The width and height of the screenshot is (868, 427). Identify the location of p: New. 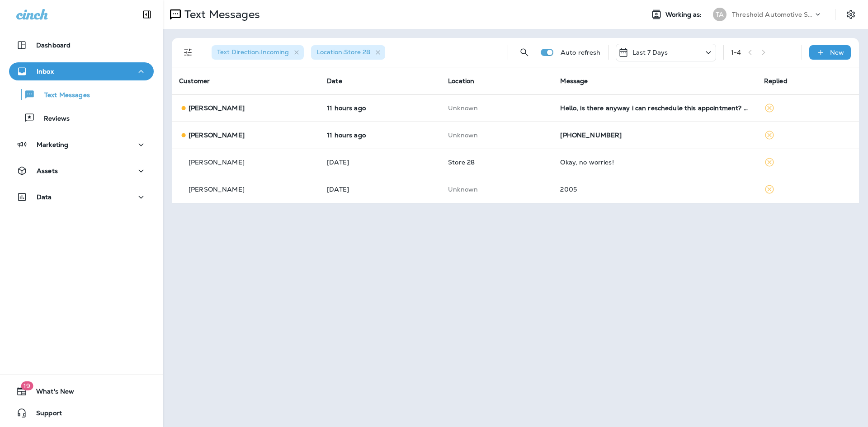
(837, 53).